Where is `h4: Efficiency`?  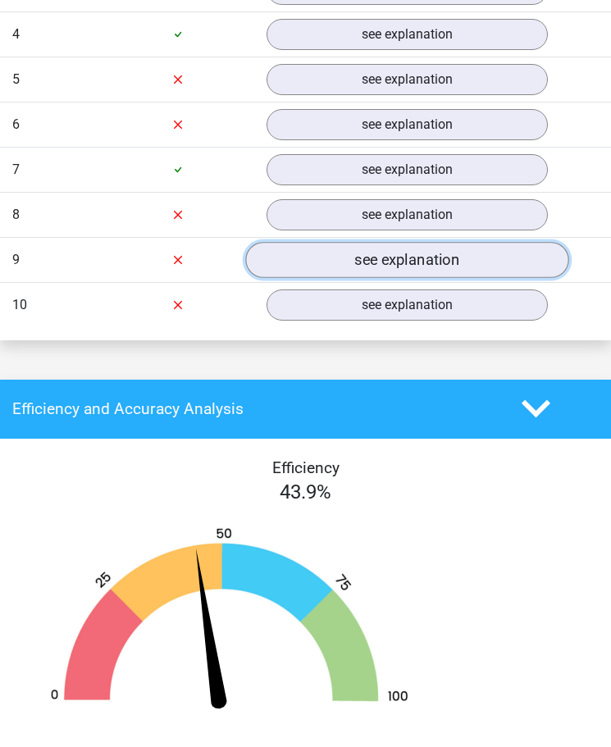 h4: Efficiency is located at coordinates (305, 468).